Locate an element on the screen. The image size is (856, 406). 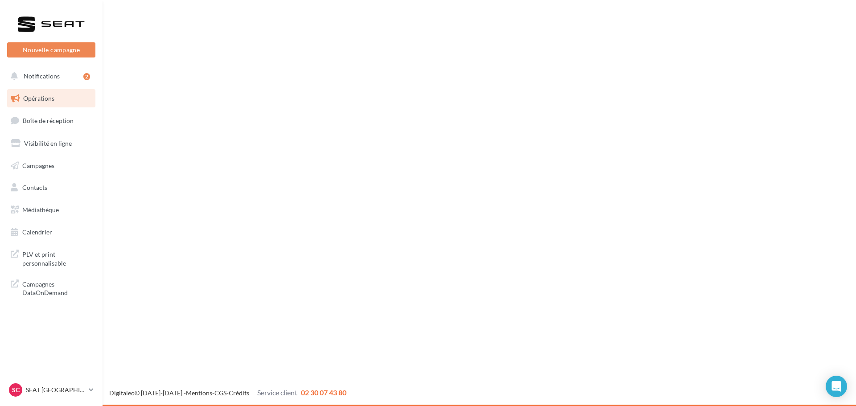
div: Open Intercom Messenger is located at coordinates (836, 387).